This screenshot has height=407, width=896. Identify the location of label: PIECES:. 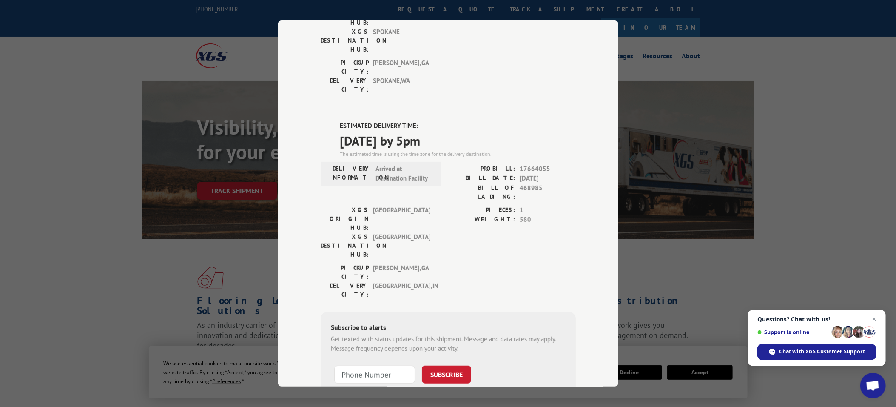
(482, 210).